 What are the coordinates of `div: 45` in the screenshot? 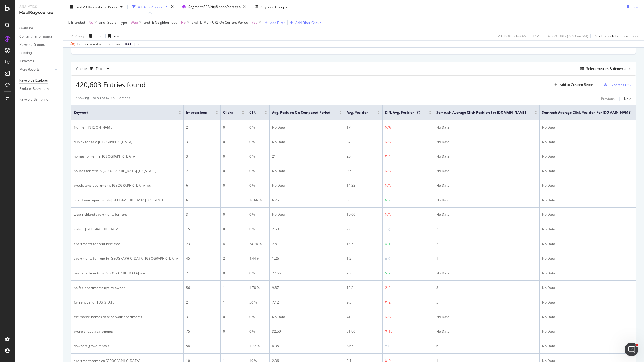 It's located at (202, 259).